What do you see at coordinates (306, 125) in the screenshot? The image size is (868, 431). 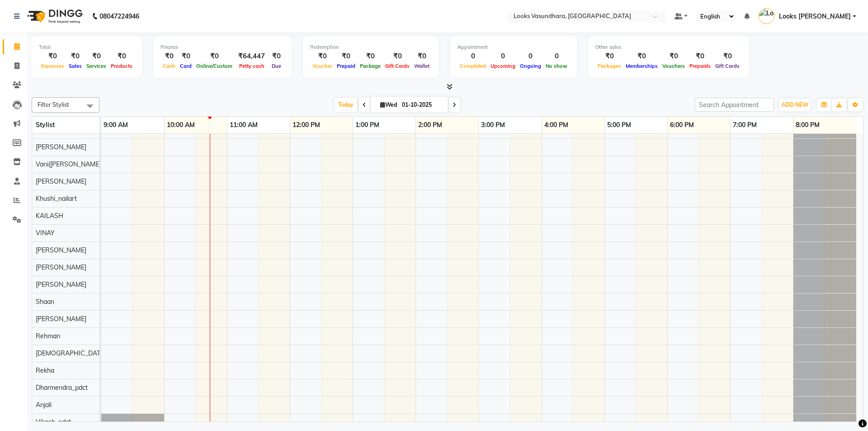 I see `a: 12:00 PM` at bounding box center [306, 125].